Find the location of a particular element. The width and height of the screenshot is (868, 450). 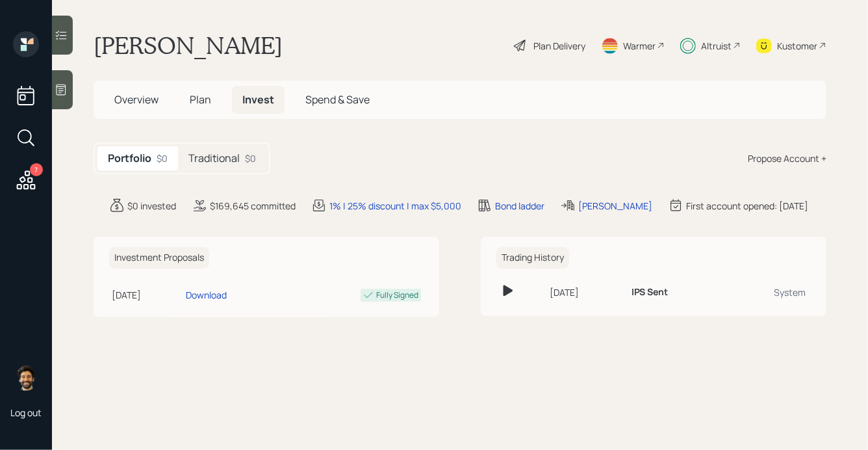

div: Kustomer is located at coordinates (797, 46).